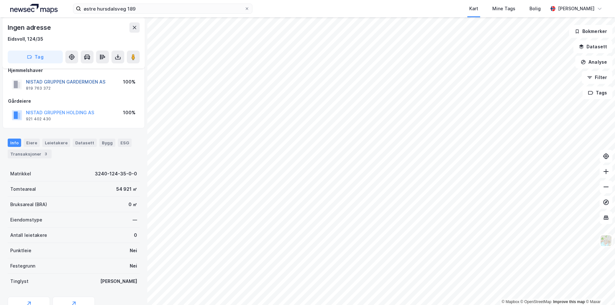  Describe the element at coordinates (598, 93) in the screenshot. I see `button: Tags` at that location.